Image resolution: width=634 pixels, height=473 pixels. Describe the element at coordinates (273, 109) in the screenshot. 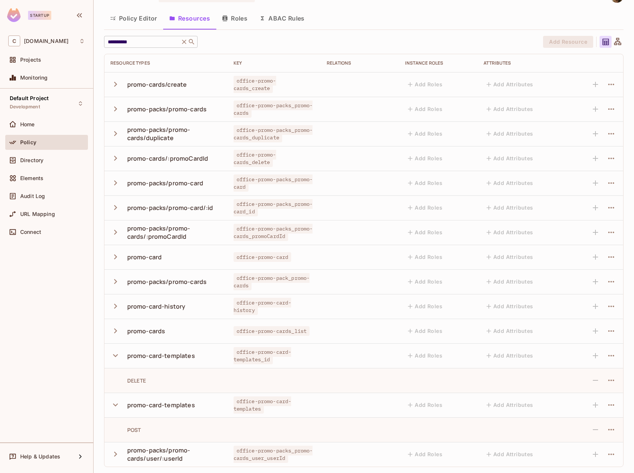

I see `span: office-promo-packs_promo-cards` at that location.